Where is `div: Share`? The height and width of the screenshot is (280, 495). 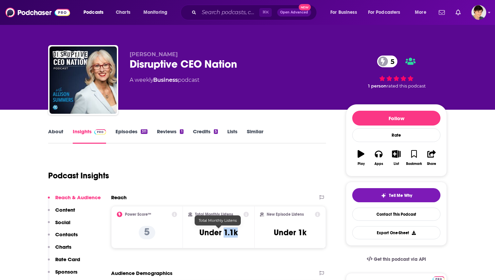 div: Share is located at coordinates (431, 164).